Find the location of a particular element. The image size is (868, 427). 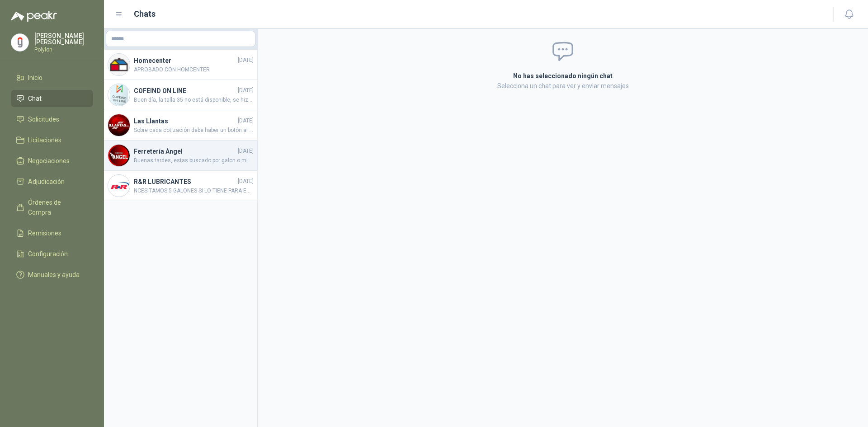

span: Sobre cada cotización debe haber un botón al final a la derecha de 3 punticos. En ese botón está ... is located at coordinates (193, 130).